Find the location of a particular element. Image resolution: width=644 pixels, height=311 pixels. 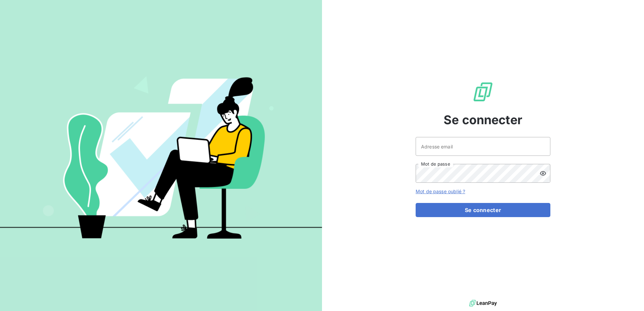

img: logo is located at coordinates (483, 304).